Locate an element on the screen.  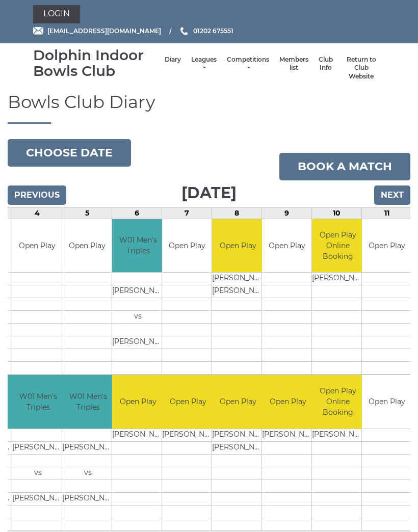
input: Previous is located at coordinates (36, 196).